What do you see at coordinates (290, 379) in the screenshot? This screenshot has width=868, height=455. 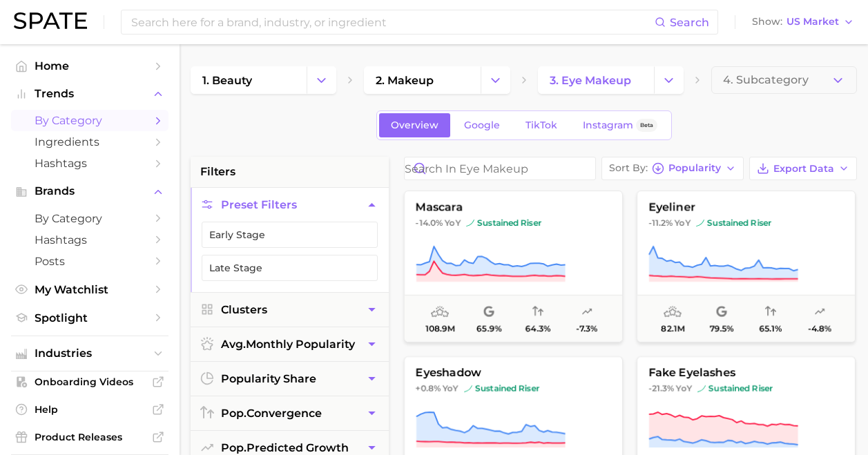 I see `button: popularity share` at bounding box center [290, 379].